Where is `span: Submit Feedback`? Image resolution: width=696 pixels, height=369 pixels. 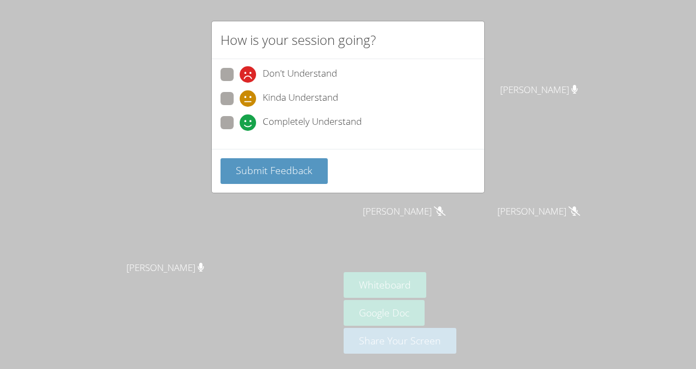 span: Submit Feedback is located at coordinates (274, 170).